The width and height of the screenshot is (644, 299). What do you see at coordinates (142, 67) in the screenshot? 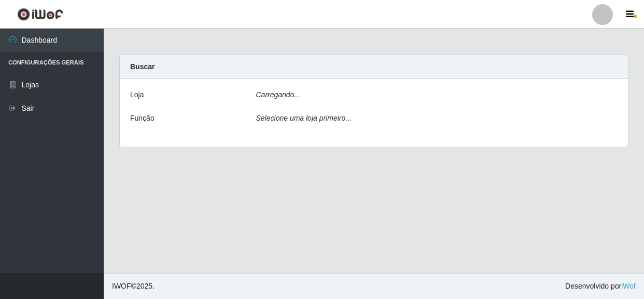
I see `strong: Buscar` at bounding box center [142, 67].